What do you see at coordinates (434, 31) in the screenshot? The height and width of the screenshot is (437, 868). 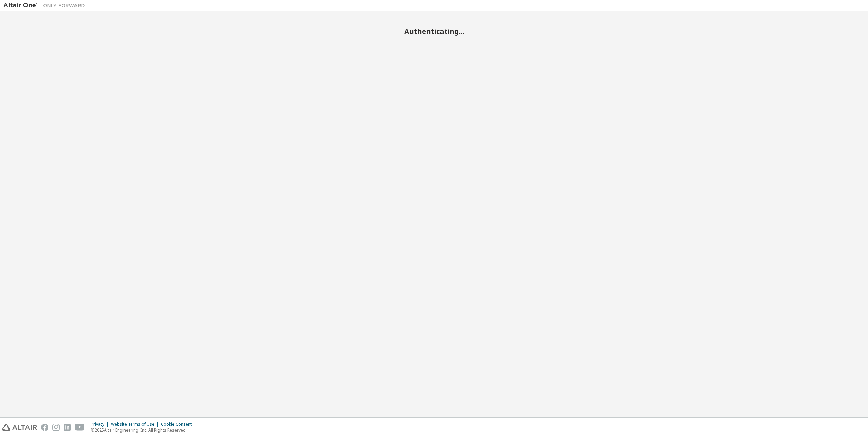 I see `h2: Authenticating...` at bounding box center [434, 31].